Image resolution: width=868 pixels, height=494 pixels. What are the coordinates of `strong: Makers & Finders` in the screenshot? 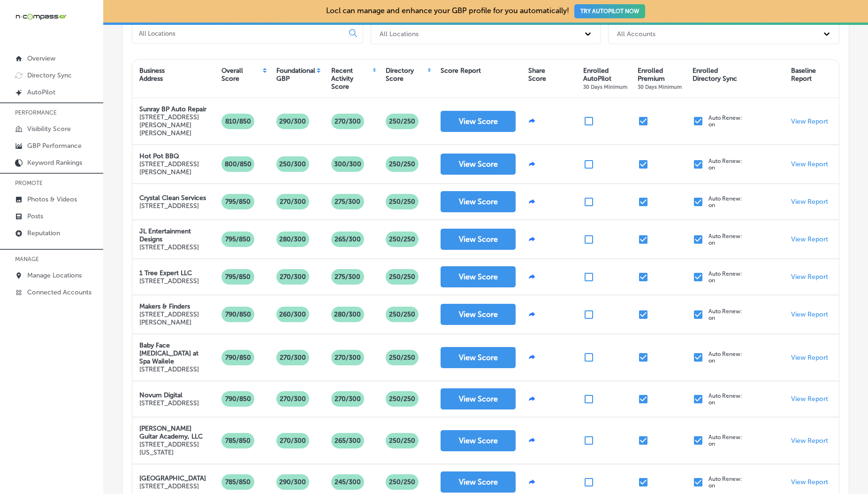 It's located at (165, 306).